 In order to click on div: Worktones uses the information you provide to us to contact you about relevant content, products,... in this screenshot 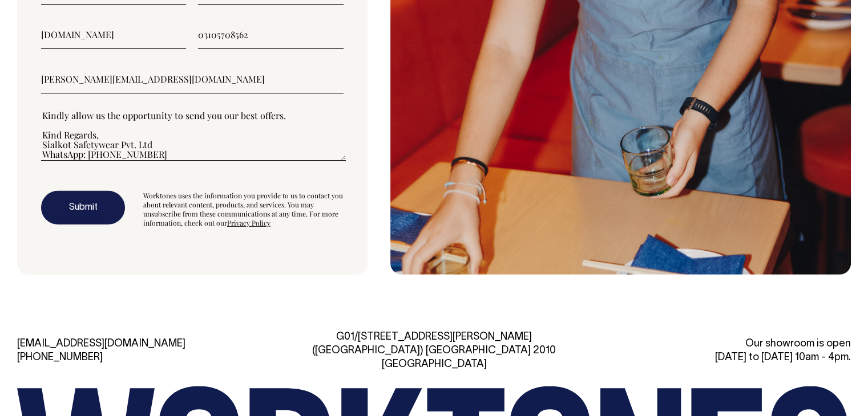, I will do `click(243, 209)`.